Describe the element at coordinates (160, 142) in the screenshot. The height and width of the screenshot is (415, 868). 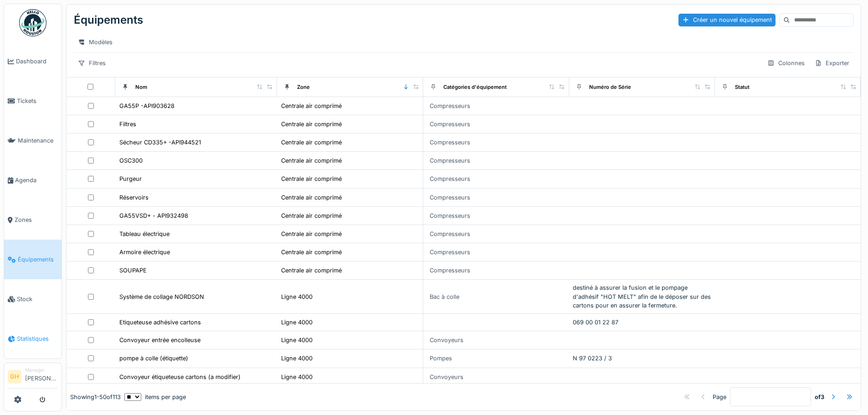
I see `div: Sécheur CD335+ -API944521` at that location.